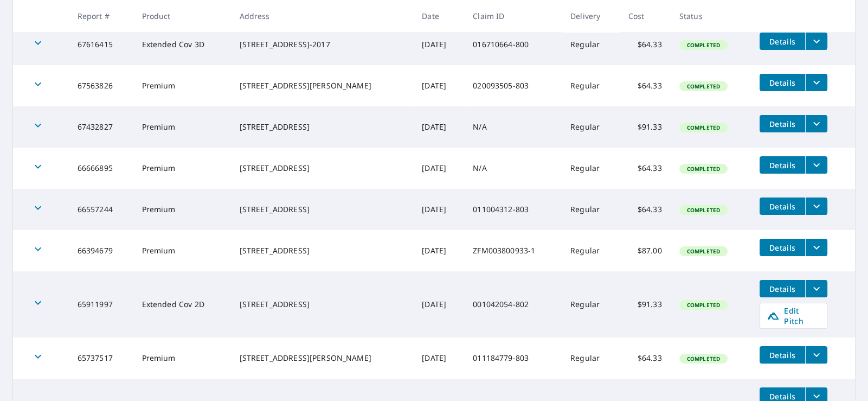 This screenshot has height=401, width=868. What do you see at coordinates (816, 82) in the screenshot?
I see `button: filesDropdownBtn-67563826` at bounding box center [816, 82].